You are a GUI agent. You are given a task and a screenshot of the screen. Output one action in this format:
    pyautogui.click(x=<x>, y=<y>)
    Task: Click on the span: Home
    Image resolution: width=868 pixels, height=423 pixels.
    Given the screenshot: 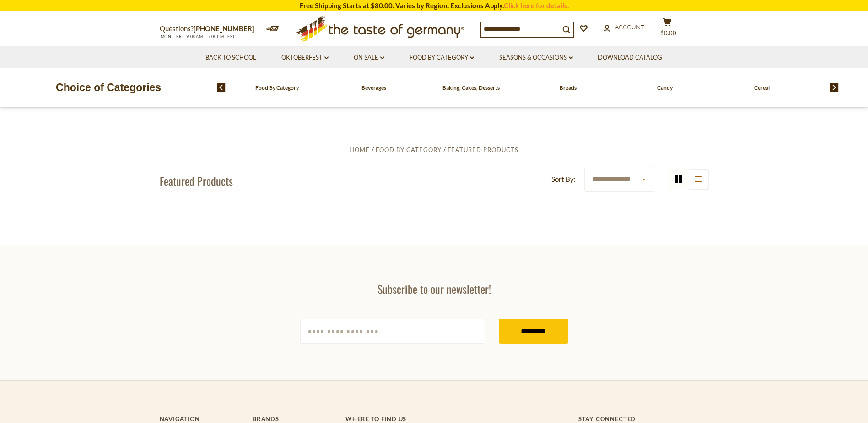 What is the action you would take?
    pyautogui.click(x=360, y=149)
    